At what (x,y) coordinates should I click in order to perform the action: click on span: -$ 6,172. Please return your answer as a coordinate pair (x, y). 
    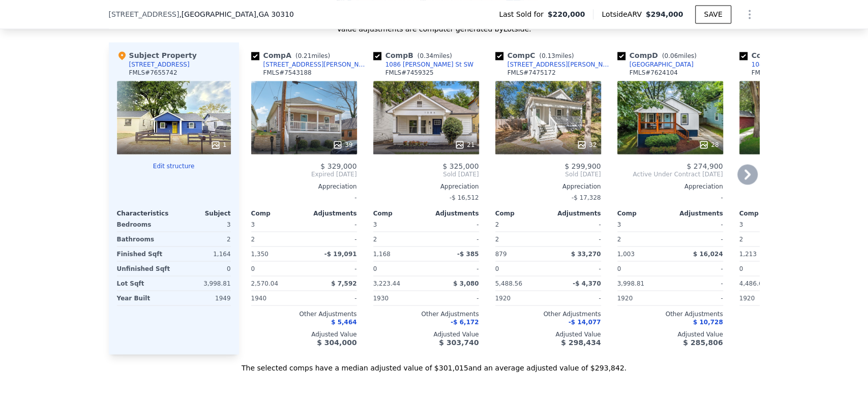
    Looking at the image, I should click on (465, 321).